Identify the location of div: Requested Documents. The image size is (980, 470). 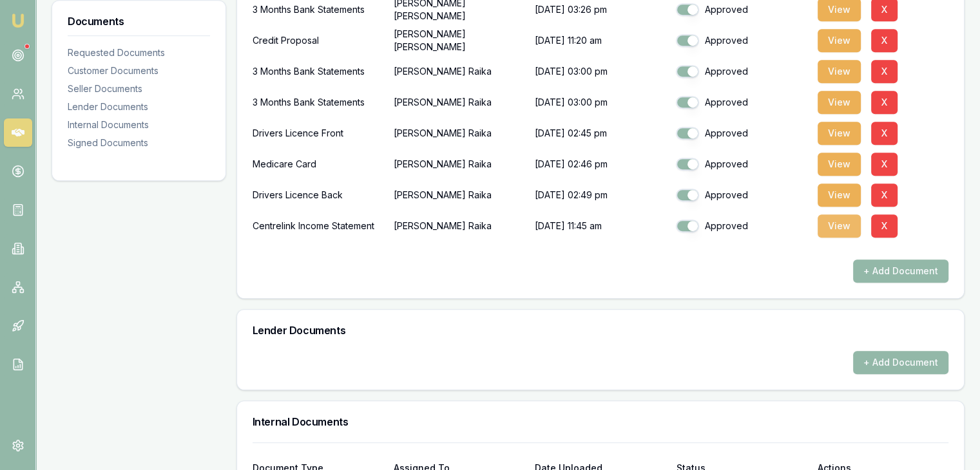
(138, 53).